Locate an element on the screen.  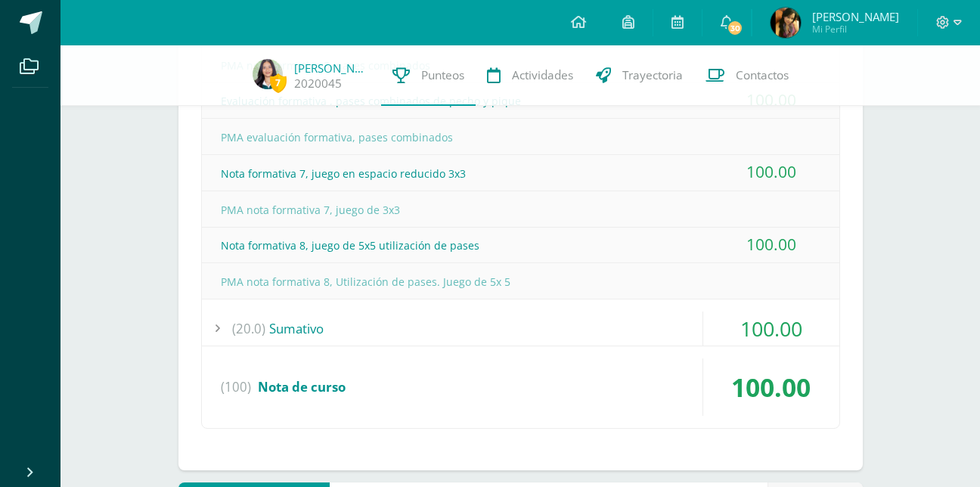
span: Contactos is located at coordinates (762, 75).